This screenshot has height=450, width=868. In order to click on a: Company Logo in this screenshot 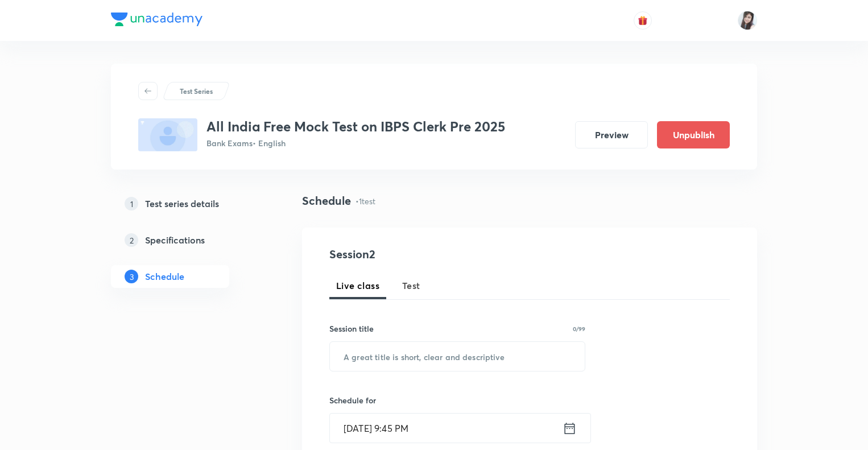, I will do `click(156, 21)`.